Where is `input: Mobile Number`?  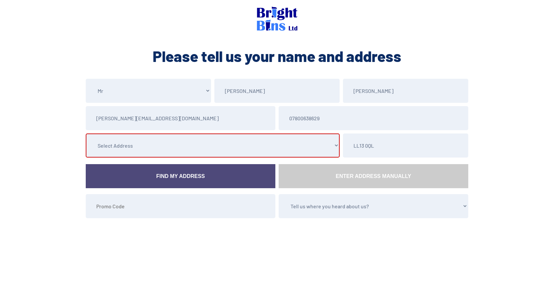
input: Mobile Number is located at coordinates (373, 118).